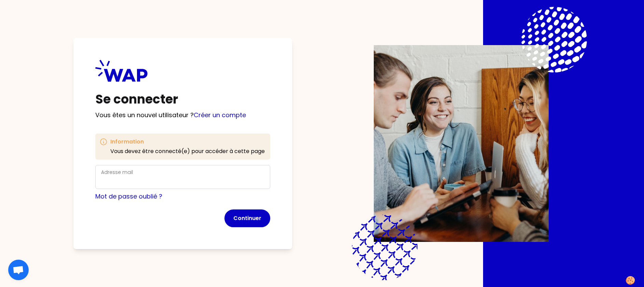  I want to click on button: Continuer, so click(247, 219).